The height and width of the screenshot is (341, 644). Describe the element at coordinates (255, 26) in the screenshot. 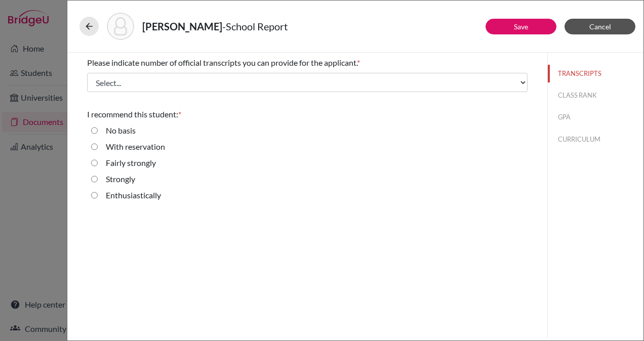

I see `span: - School Report` at that location.